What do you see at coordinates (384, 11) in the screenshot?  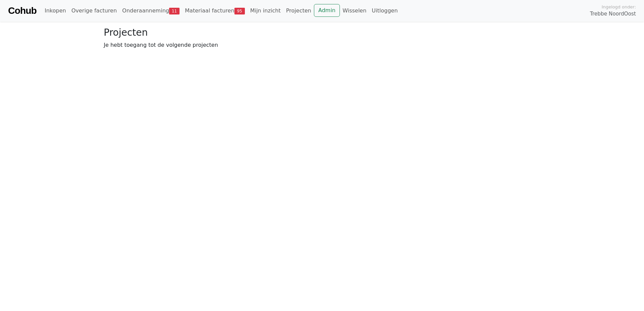 I see `a: Uitloggen` at bounding box center [384, 11].